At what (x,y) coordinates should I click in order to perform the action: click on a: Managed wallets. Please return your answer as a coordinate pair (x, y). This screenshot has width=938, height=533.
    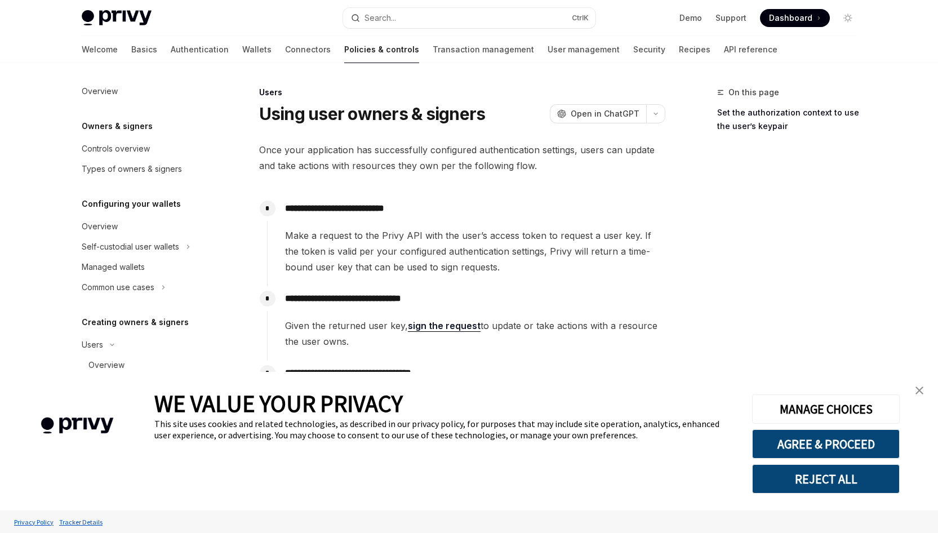
    Looking at the image, I should click on (145, 267).